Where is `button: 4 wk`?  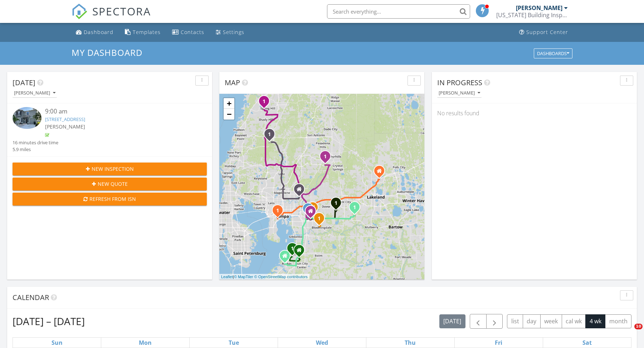 button: 4 wk is located at coordinates (595, 321).